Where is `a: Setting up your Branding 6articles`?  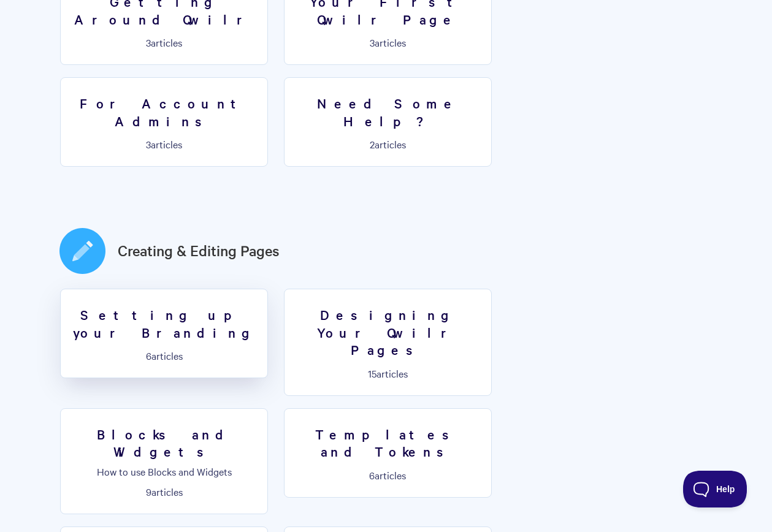
a: Setting up your Branding 6articles is located at coordinates (164, 333).